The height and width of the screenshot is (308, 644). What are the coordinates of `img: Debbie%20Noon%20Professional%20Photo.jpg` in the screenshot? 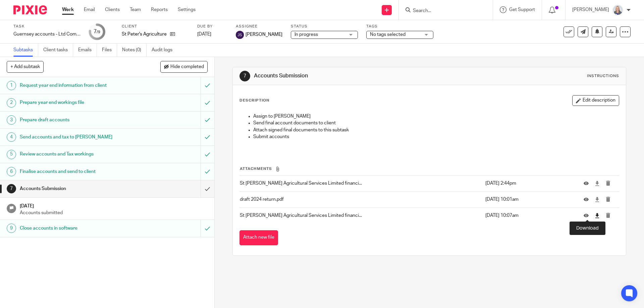 It's located at (618, 10).